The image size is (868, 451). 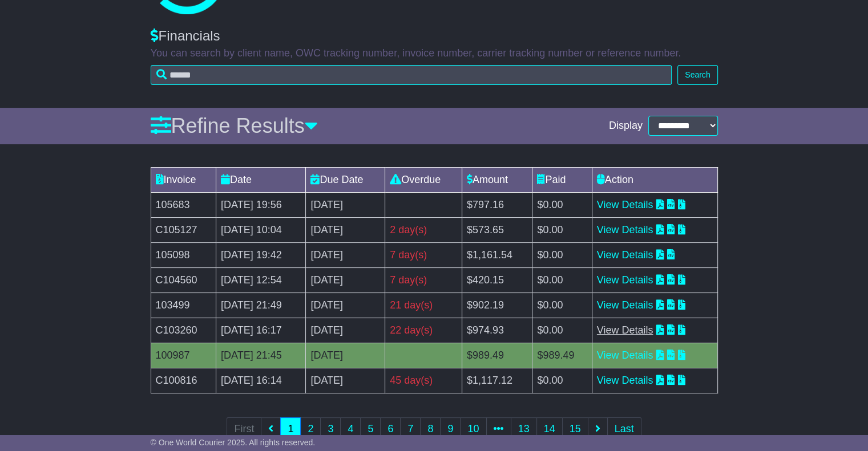 I want to click on td: 103499, so click(x=183, y=305).